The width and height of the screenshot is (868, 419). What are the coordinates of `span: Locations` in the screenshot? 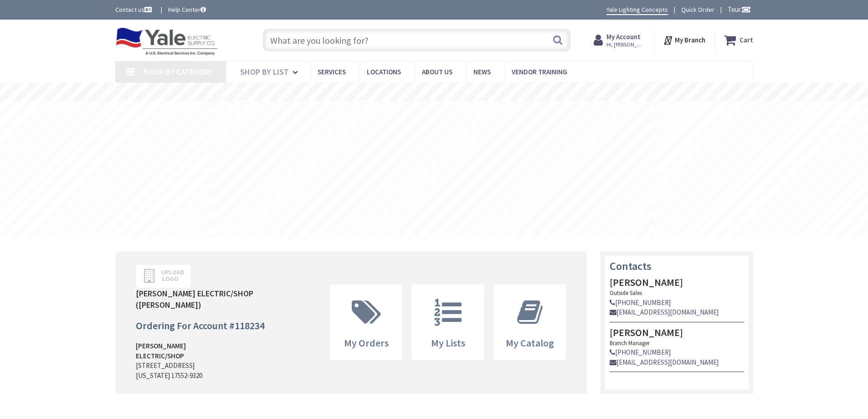 It's located at (384, 71).